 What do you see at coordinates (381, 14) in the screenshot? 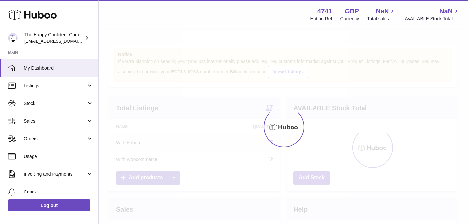
I see `a: NaN Total sales` at bounding box center [381, 14].